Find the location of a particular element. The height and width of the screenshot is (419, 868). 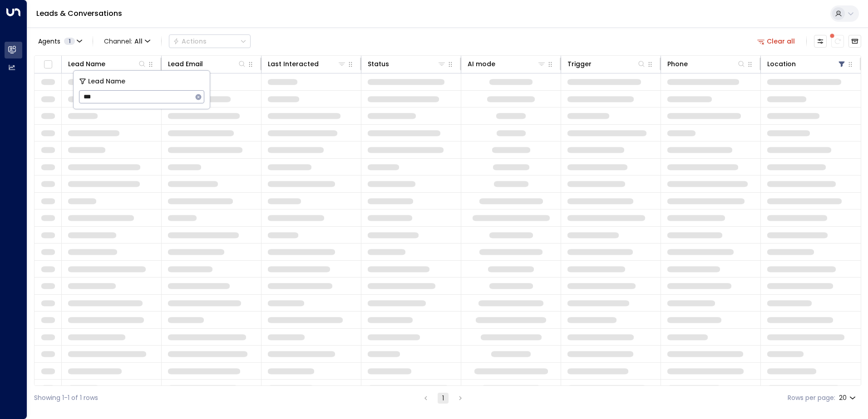

button: Clear all is located at coordinates (776, 41).